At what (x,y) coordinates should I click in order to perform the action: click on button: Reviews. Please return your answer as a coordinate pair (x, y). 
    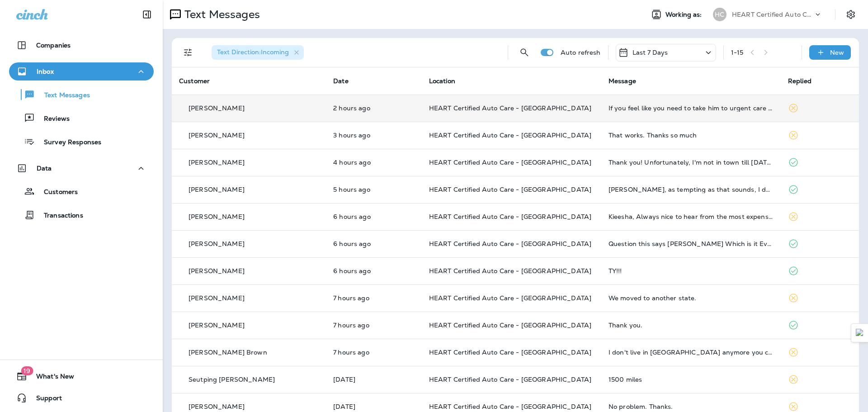
    Looking at the image, I should click on (81, 118).